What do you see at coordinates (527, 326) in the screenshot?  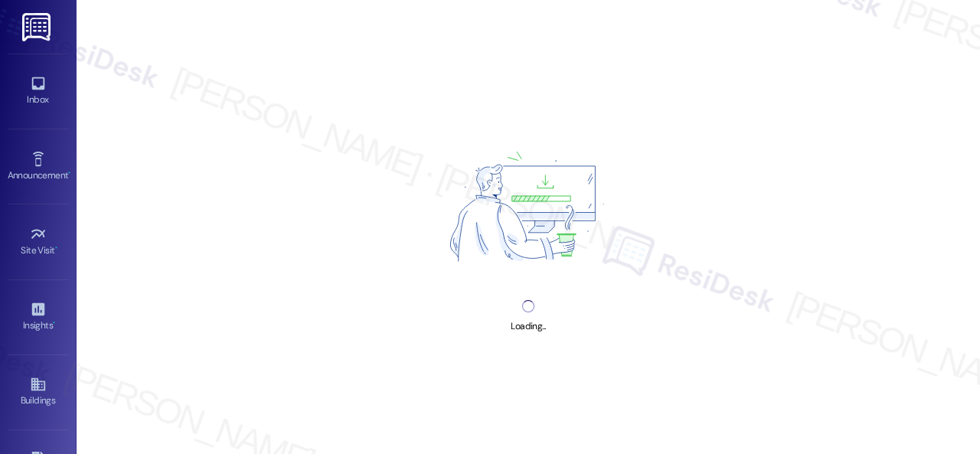 I see `div: Loading...` at bounding box center [527, 326].